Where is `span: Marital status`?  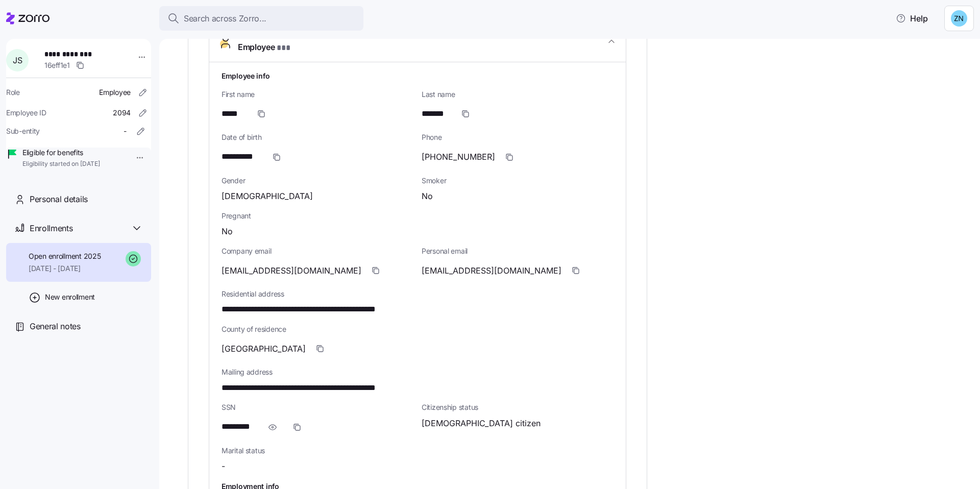
span: Marital status is located at coordinates (317, 451).